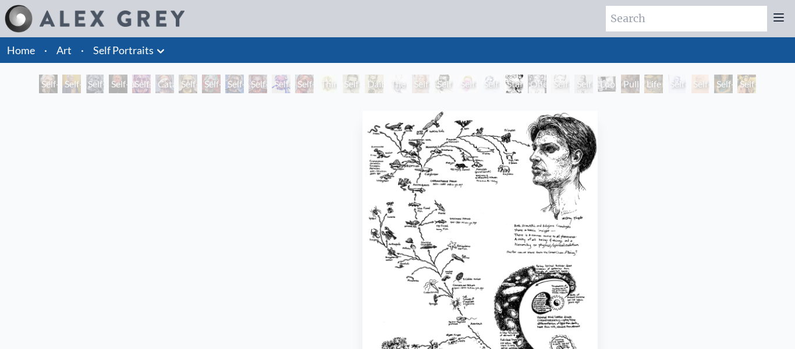 This screenshot has height=349, width=795. I want to click on a: Self Portraits, so click(123, 50).